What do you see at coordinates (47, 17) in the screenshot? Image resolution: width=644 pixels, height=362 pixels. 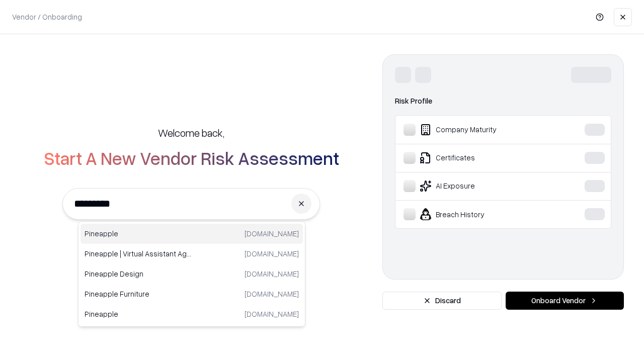 I see `p: Vendor / Onboarding` at bounding box center [47, 17].